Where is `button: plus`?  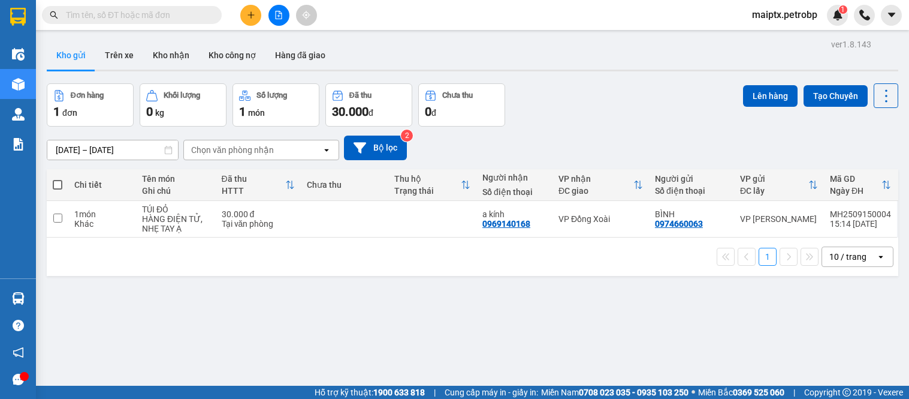 button: plus is located at coordinates (251, 15).